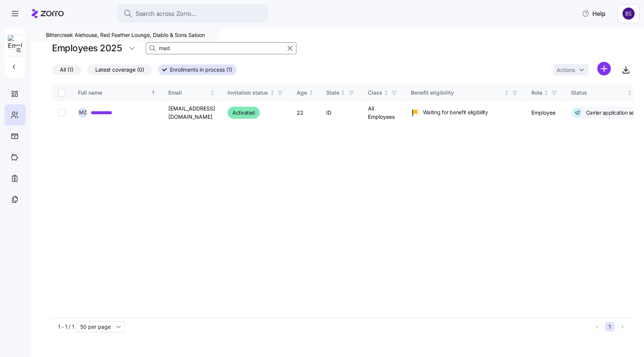 Image resolution: width=644 pixels, height=357 pixels. Describe the element at coordinates (305, 93) in the screenshot. I see `th: AgeNot sorted` at that location.